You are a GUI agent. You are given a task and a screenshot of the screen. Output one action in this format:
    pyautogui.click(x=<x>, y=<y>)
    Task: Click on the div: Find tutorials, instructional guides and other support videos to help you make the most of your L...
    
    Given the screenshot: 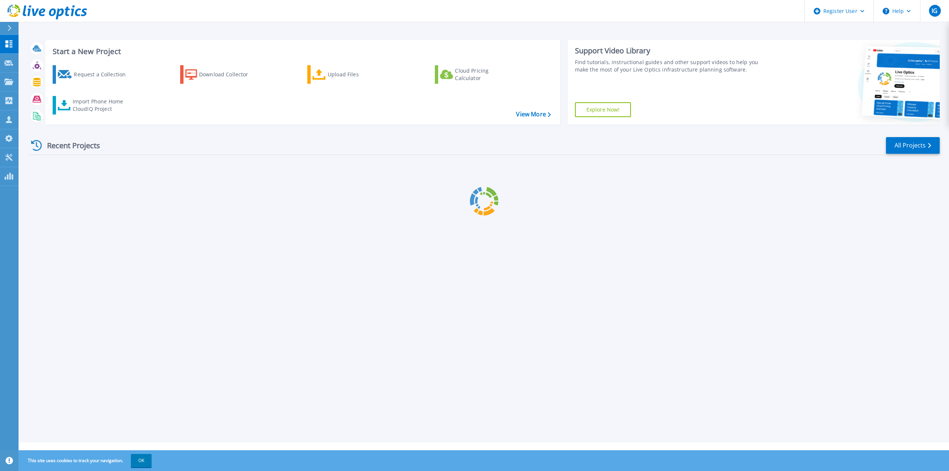 What is the action you would take?
    pyautogui.click(x=671, y=66)
    